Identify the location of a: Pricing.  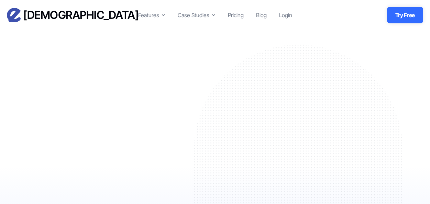
(236, 15).